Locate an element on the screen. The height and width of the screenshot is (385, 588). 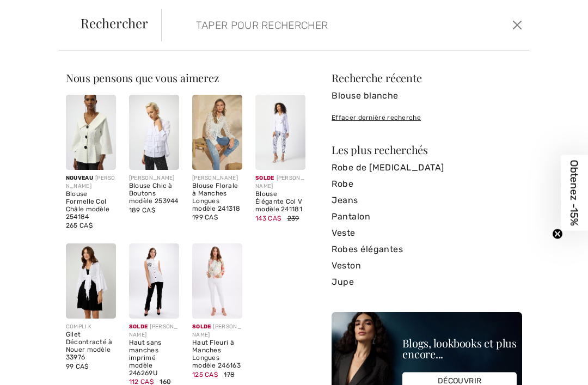
img: Blouse Florale à Manches Longues modèle 241318. White is located at coordinates (217, 132).